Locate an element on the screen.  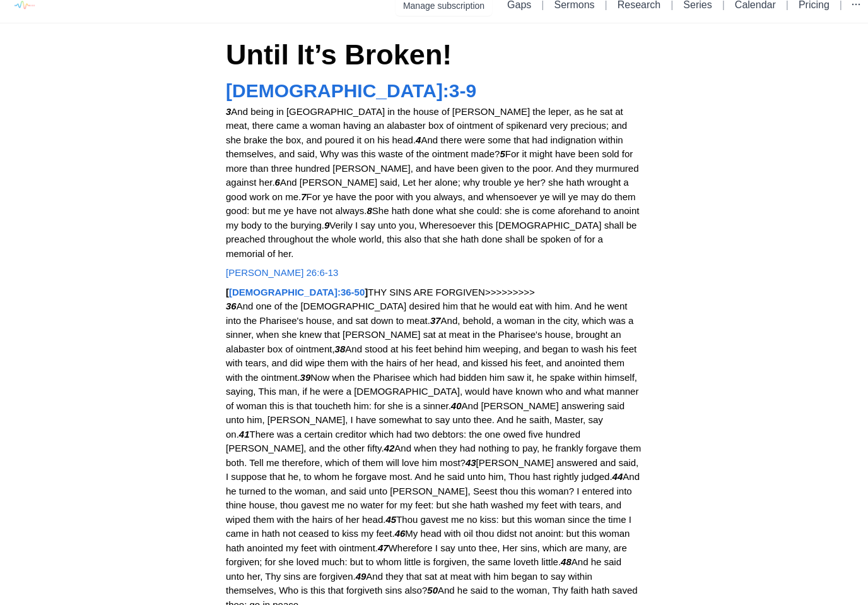
strong: 50 is located at coordinates (432, 590).